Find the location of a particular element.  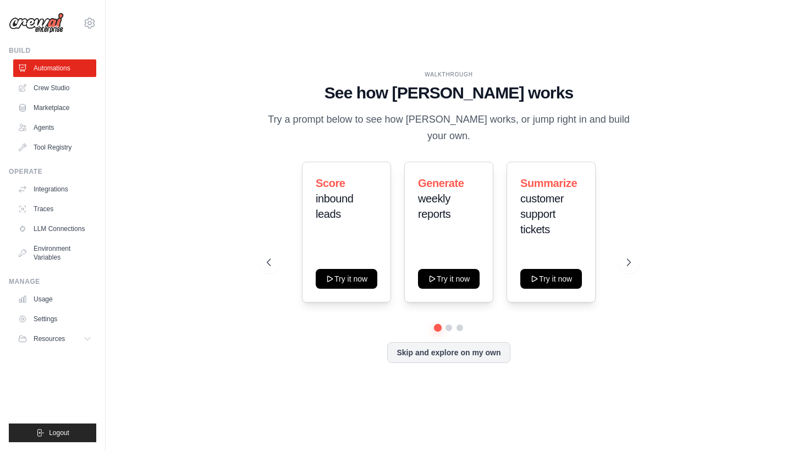

span: weekly reports is located at coordinates (434, 206).